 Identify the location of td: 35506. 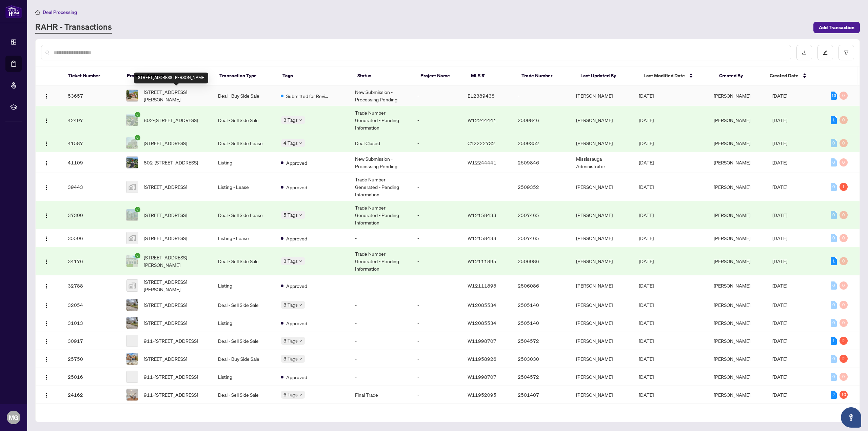
(92, 238).